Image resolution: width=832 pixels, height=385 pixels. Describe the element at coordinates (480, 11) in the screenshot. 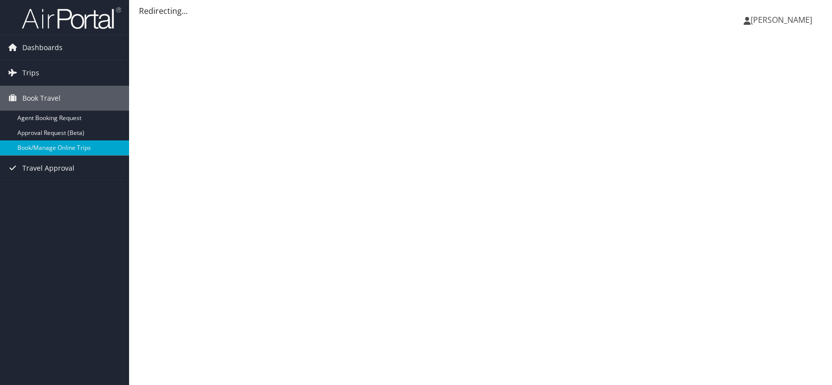

I see `div: Redirecting...` at that location.